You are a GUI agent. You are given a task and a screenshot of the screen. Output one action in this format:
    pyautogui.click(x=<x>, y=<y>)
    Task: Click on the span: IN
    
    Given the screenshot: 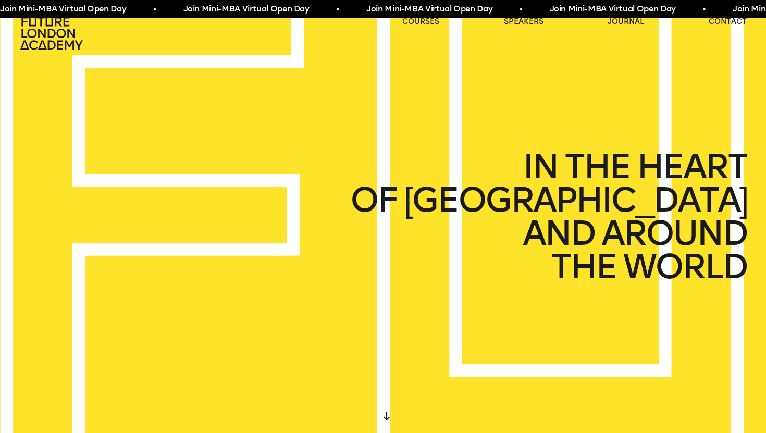 What is the action you would take?
    pyautogui.click(x=540, y=167)
    